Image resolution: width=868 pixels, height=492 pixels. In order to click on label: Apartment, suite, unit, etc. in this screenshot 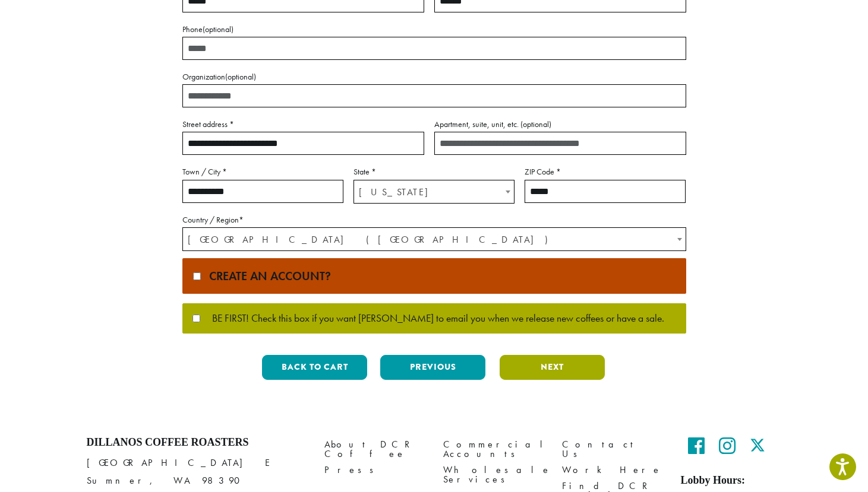, I will do `click(560, 124)`.